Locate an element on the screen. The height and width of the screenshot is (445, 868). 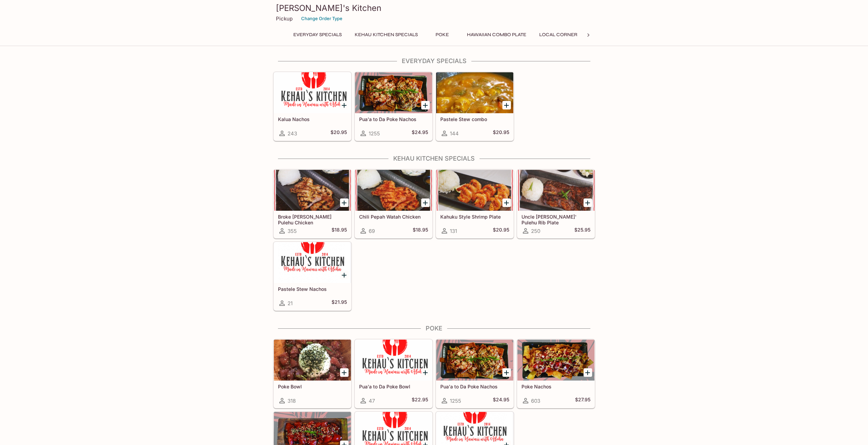
p: Pickup is located at coordinates (284, 18).